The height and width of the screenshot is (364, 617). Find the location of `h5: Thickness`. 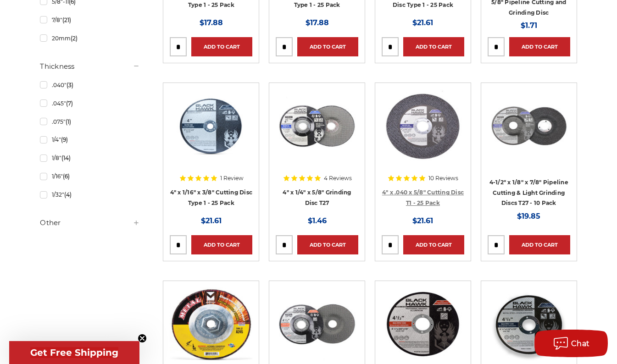

h5: Thickness is located at coordinates (89, 67).